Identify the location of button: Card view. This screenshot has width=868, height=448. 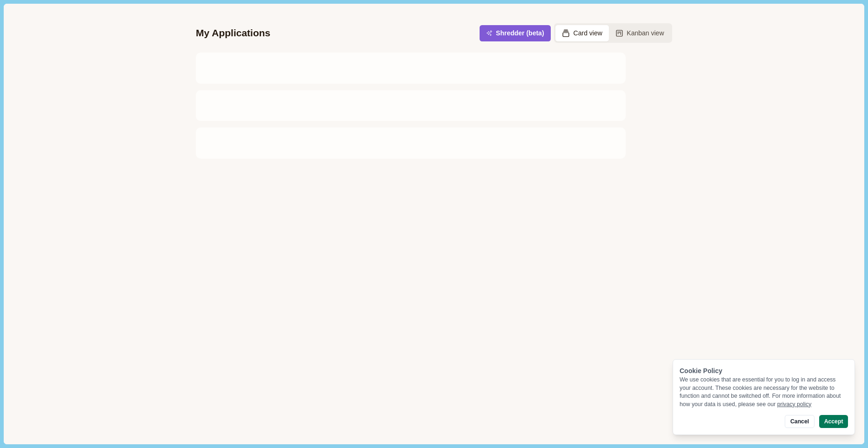
(582, 33).